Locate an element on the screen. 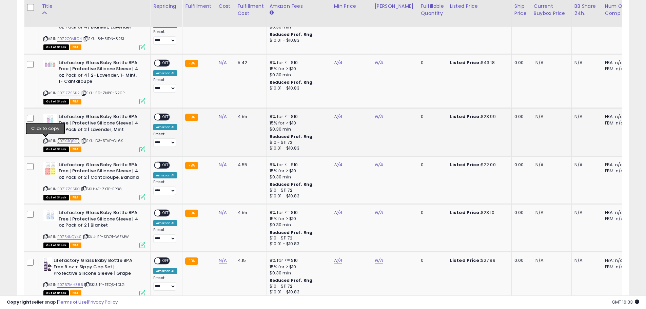  div: $22.00 is located at coordinates (478, 165).